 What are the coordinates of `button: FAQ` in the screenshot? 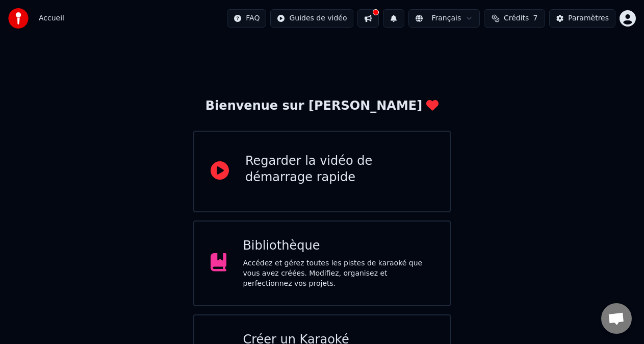 It's located at (246, 19).